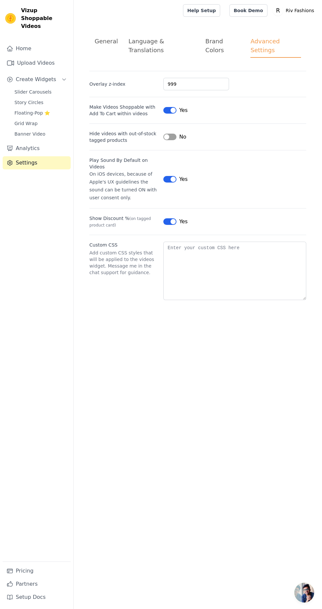 This screenshot has height=609, width=322. I want to click on a: Setup Docs, so click(36, 597).